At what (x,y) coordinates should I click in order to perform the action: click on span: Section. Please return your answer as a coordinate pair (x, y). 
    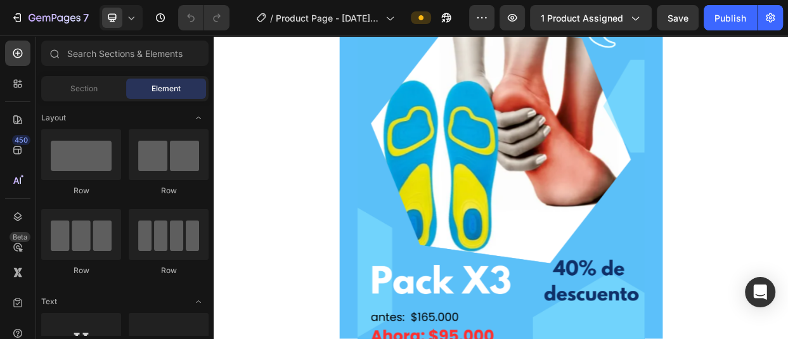
    Looking at the image, I should click on (84, 89).